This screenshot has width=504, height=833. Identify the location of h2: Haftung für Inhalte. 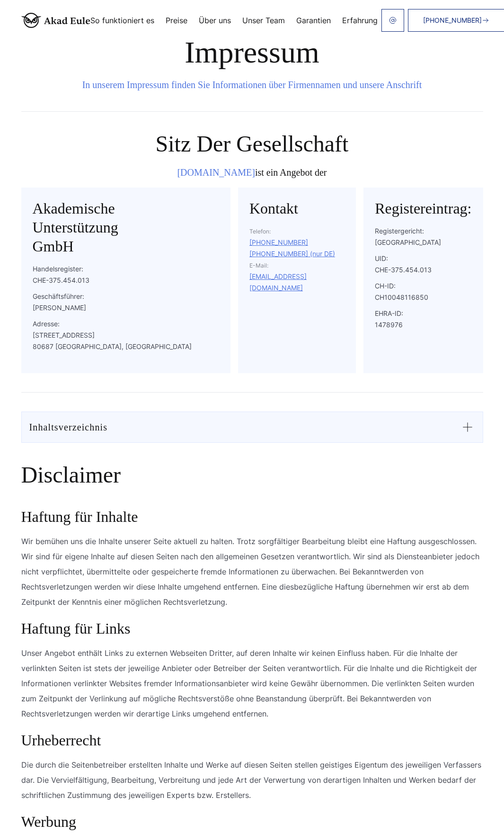
(252, 520).